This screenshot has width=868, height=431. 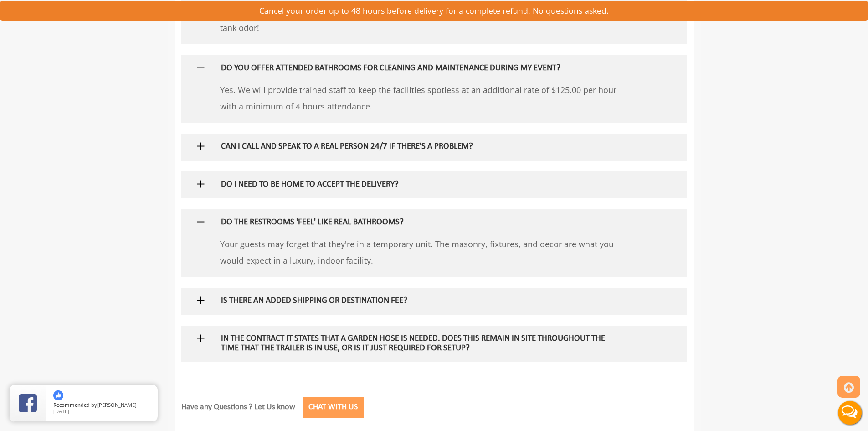 What do you see at coordinates (28, 403) in the screenshot?
I see `img: Review Rating` at bounding box center [28, 403].